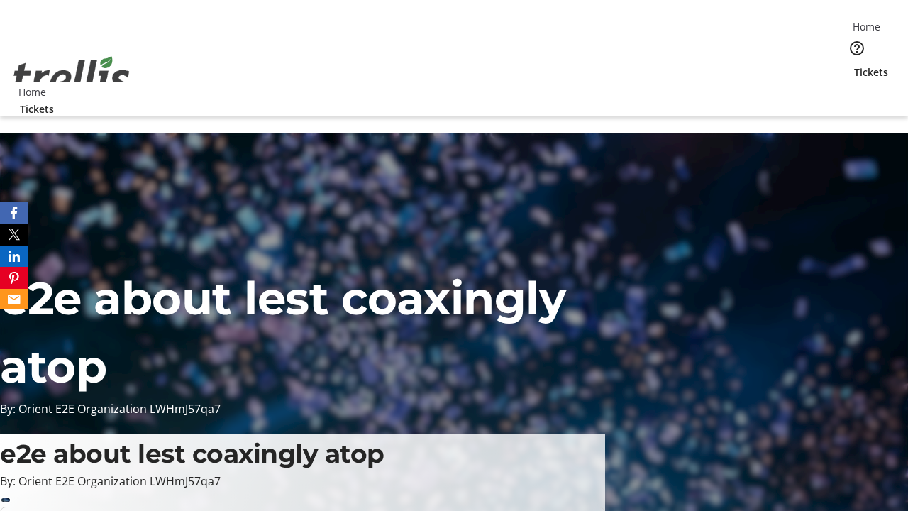 Image resolution: width=908 pixels, height=511 pixels. What do you see at coordinates (72, 76) in the screenshot?
I see `img: Orient E2E Organization LWHmJ57qa7's Logo` at bounding box center [72, 76].